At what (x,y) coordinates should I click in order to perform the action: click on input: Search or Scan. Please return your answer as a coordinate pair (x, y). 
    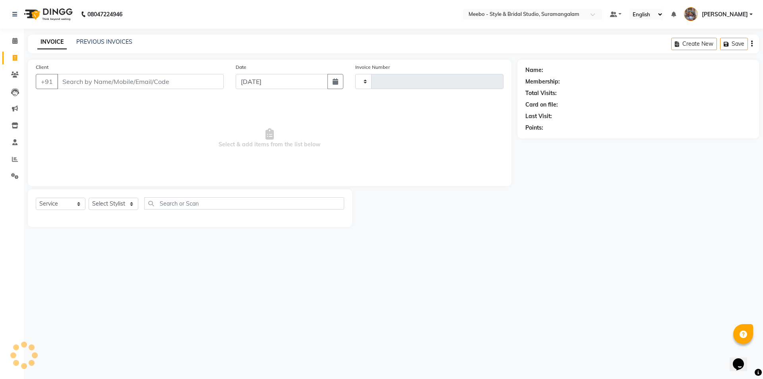
    Looking at the image, I should click on (244, 203).